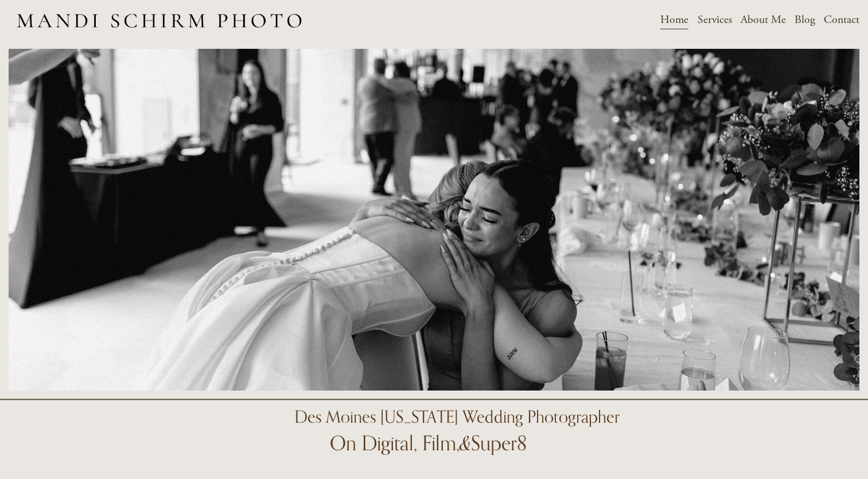 Image resolution: width=868 pixels, height=479 pixels. I want to click on a: Contact, so click(841, 19).